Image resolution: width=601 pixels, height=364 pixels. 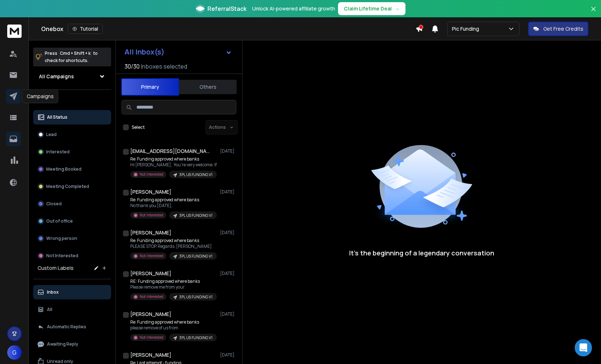 I want to click on p: It’s the beginning of a legendary conversation, so click(x=422, y=253).